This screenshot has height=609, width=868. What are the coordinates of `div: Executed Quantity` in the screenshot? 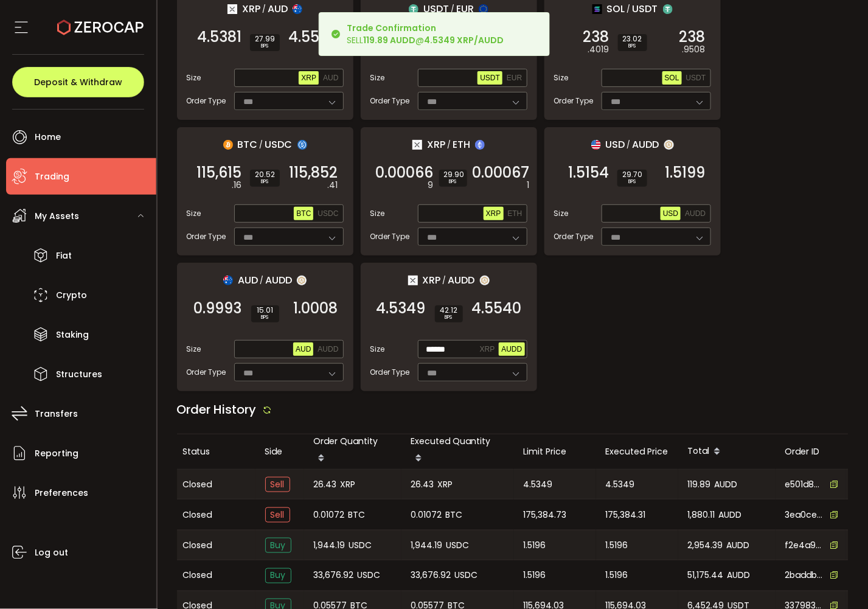 It's located at (458, 452).